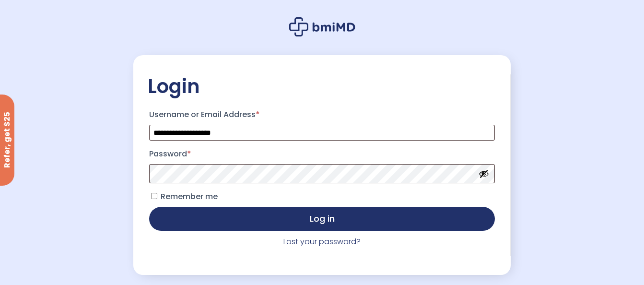  What do you see at coordinates (322, 219) in the screenshot?
I see `button: Log in` at bounding box center [322, 219].